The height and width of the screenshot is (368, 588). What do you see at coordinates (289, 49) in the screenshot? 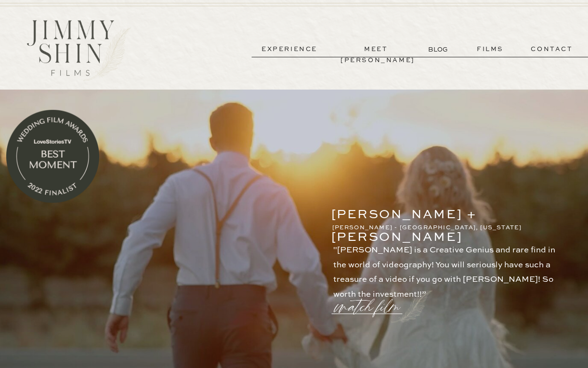
I see `a: experience` at bounding box center [289, 49].